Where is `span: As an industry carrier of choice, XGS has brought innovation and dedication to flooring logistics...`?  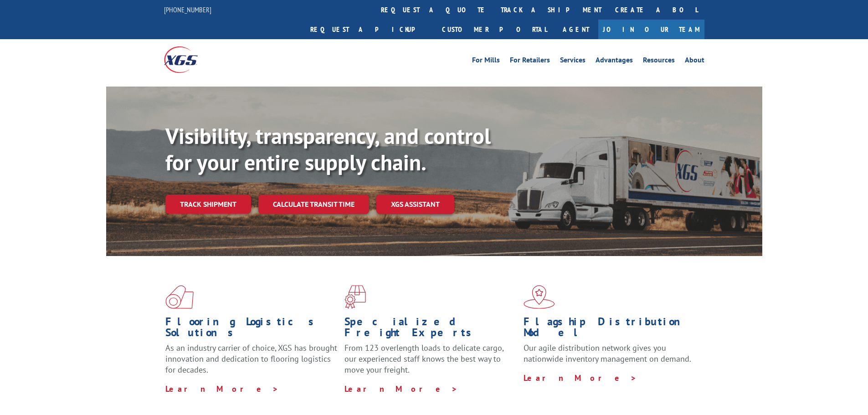
span: As an industry carrier of choice, XGS has brought innovation and dedication to flooring logistics... is located at coordinates (251, 359).